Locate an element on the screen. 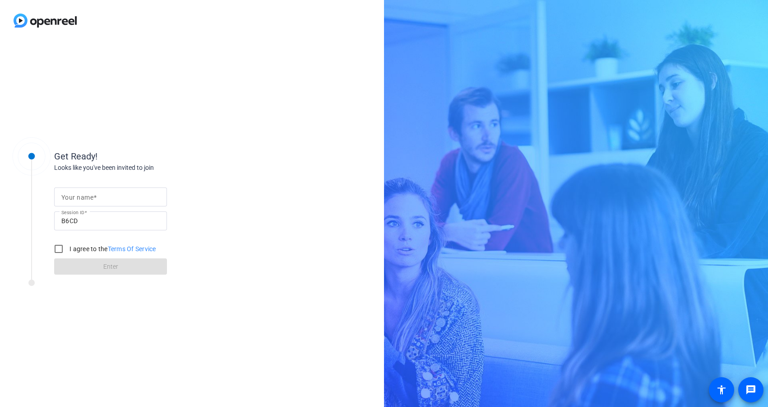  label: I agree to the is located at coordinates (112, 249).